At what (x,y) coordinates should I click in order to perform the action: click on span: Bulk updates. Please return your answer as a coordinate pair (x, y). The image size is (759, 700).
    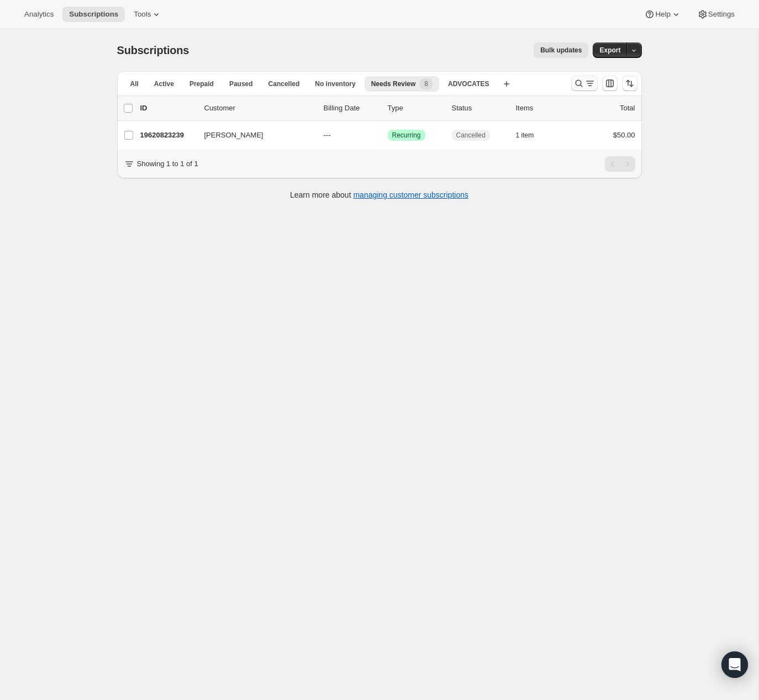
    Looking at the image, I should click on (561, 50).